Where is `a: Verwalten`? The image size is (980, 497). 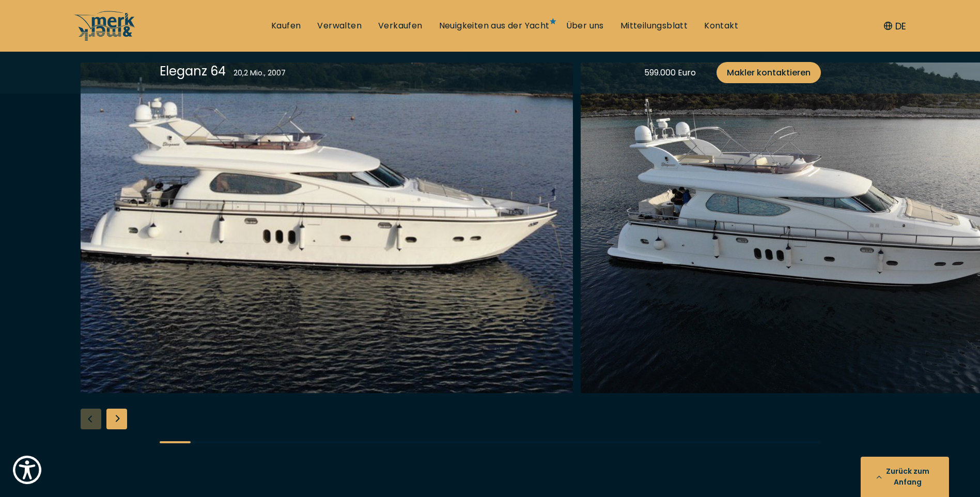 a: Verwalten is located at coordinates (340, 26).